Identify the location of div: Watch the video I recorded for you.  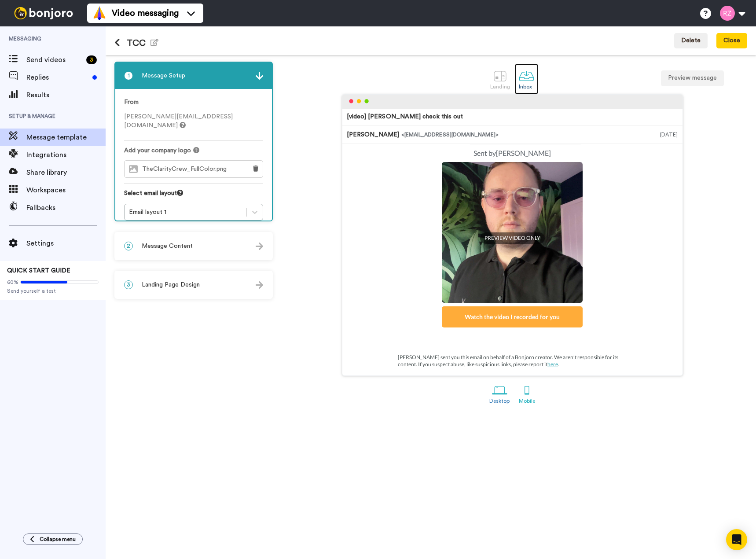
(513, 316).